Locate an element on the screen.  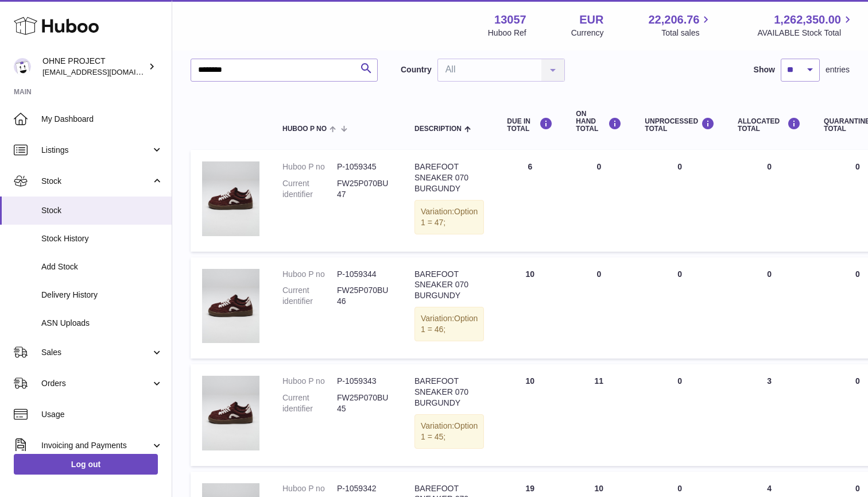
span: 1,262,350.00 is located at coordinates (807, 19).